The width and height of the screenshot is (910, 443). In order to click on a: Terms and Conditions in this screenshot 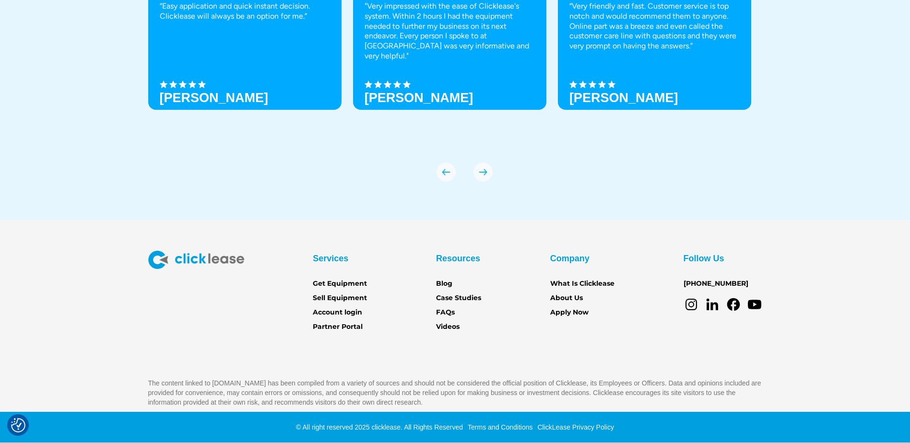, I will do `click(499, 427)`.